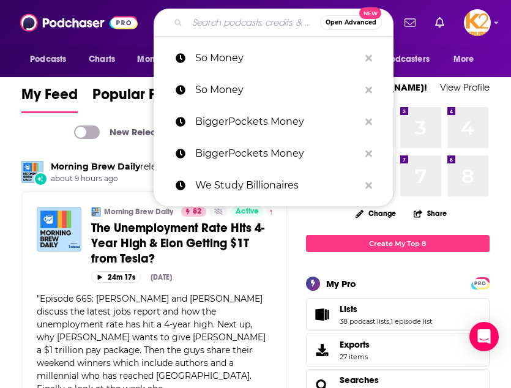 Image resolution: width=511 pixels, height=388 pixels. What do you see at coordinates (137, 98) in the screenshot?
I see `span: Popular Feed` at bounding box center [137, 98].